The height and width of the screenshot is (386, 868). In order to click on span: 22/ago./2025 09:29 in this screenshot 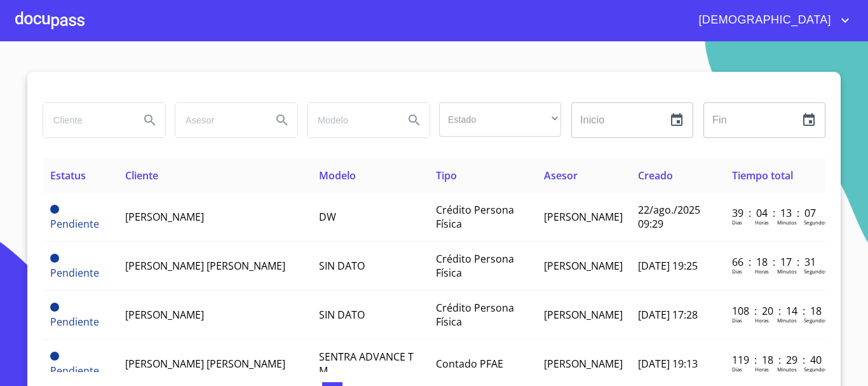, I will do `click(669, 217)`.